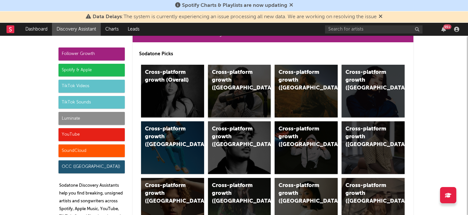  Describe the element at coordinates (107, 17) in the screenshot. I see `span: Data Delays` at that location.